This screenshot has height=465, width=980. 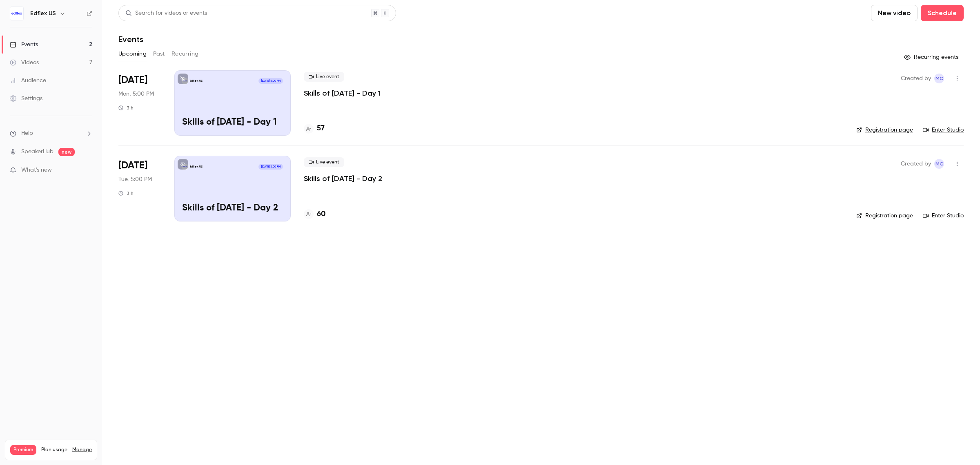 What do you see at coordinates (321, 128) in the screenshot?
I see `h4: 57` at bounding box center [321, 128].